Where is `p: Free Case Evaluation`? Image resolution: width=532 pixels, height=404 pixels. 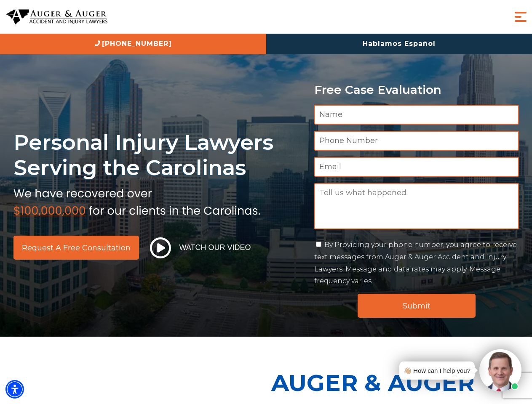 p: Free Case Evaluation is located at coordinates (417, 90).